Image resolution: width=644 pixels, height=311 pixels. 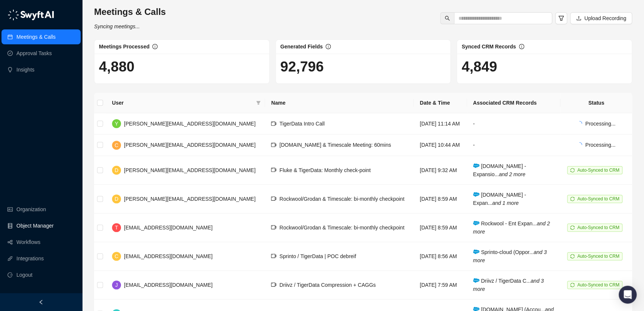 I want to click on span: Generated Fields, so click(x=302, y=47).